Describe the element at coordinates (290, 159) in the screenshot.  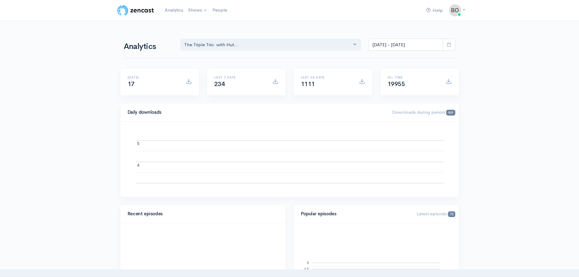
I see `svg: A chart.` at that location.